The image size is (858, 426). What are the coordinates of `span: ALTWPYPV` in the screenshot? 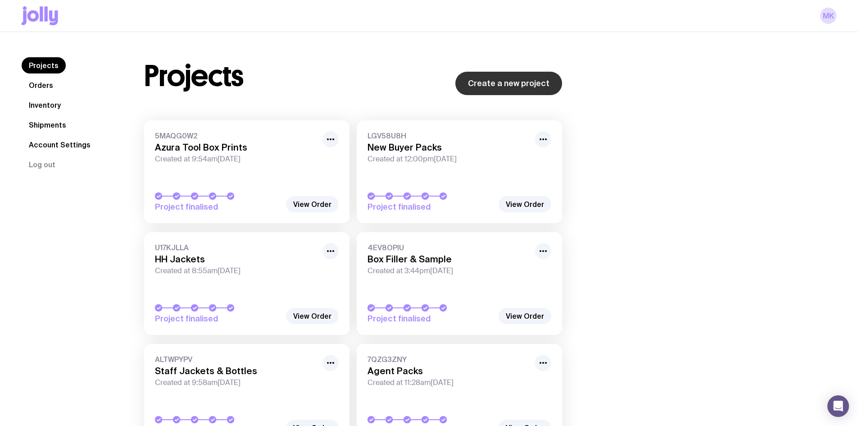 It's located at (236, 359).